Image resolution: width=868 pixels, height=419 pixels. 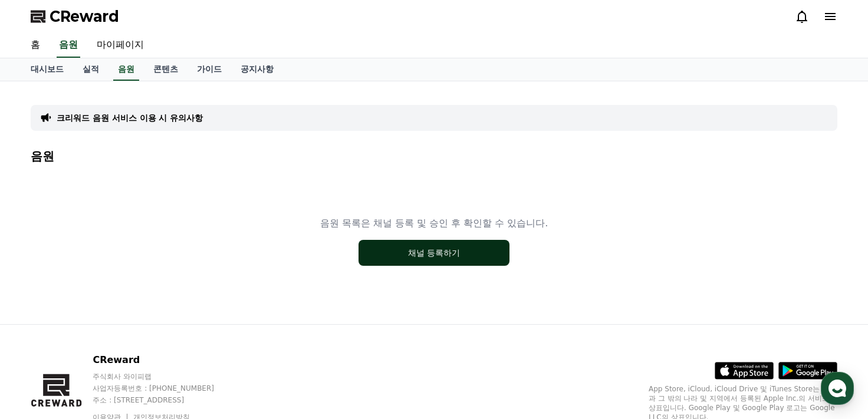 I want to click on span: 홈, so click(x=41, y=344).